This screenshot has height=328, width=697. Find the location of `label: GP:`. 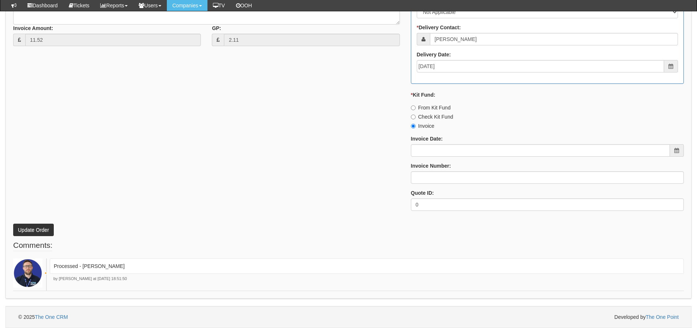

label: GP: is located at coordinates (216, 28).